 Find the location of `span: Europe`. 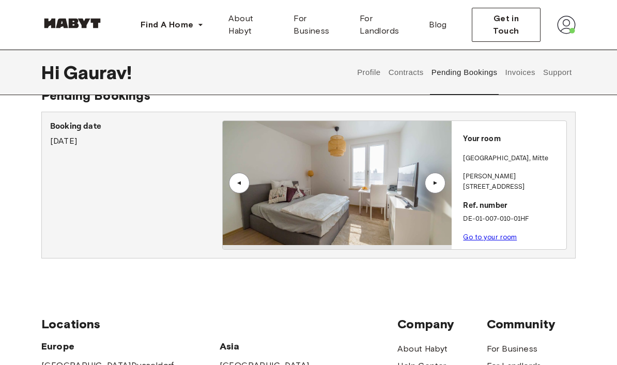

span: Europe is located at coordinates (130, 346).